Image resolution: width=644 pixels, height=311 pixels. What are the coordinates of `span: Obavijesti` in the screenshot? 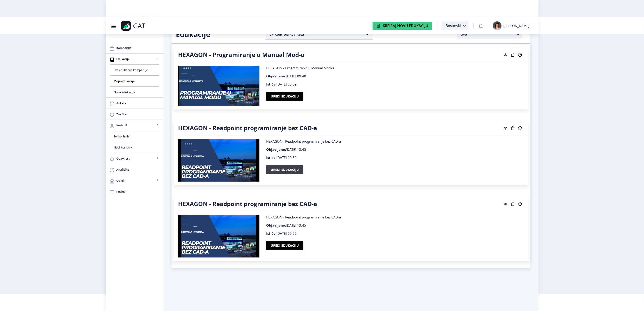 It's located at (136, 158).